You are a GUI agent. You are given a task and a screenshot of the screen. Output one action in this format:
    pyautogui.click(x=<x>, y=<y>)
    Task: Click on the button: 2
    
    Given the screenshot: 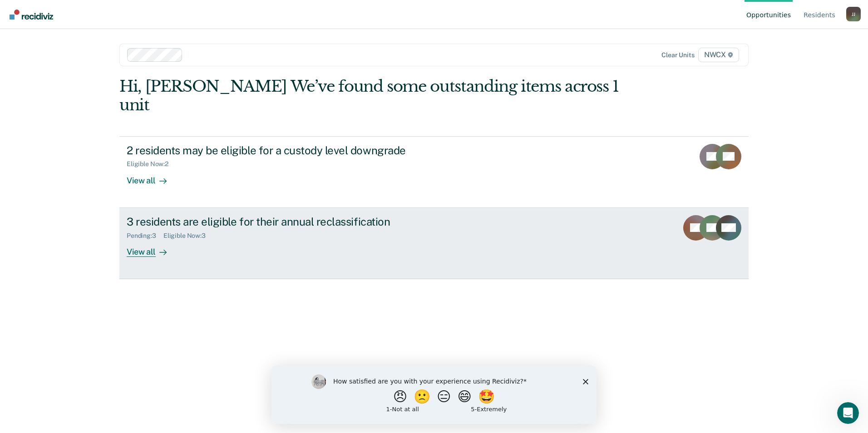 What is the action you would take?
    pyautogui.click(x=151, y=31)
    